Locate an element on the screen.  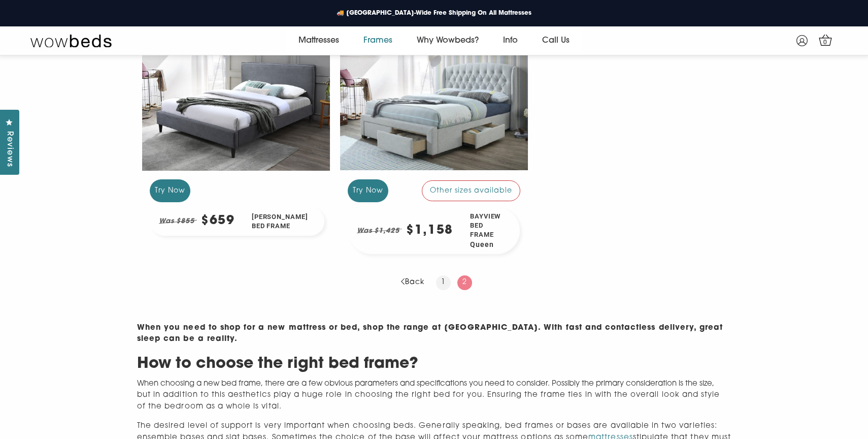
a: Previous page is located at coordinates (413, 282).